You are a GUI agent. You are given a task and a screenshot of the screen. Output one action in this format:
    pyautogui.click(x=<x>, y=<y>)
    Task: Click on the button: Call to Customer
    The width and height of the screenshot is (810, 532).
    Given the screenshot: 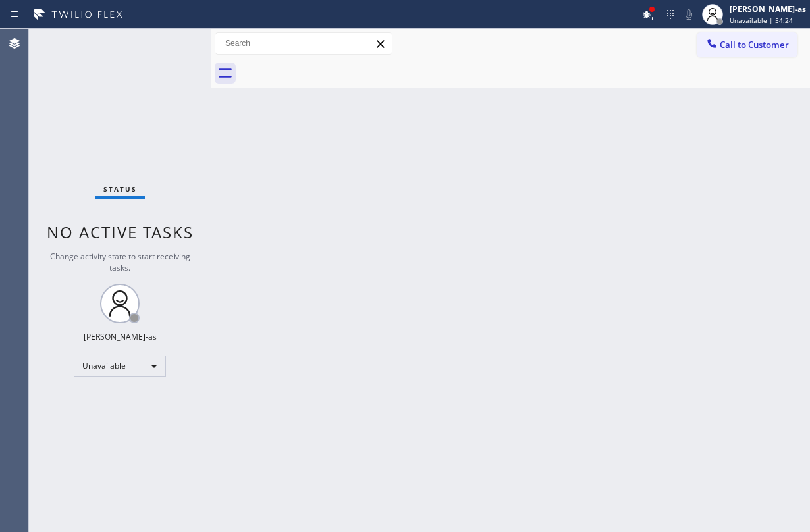 What is the action you would take?
    pyautogui.click(x=747, y=45)
    